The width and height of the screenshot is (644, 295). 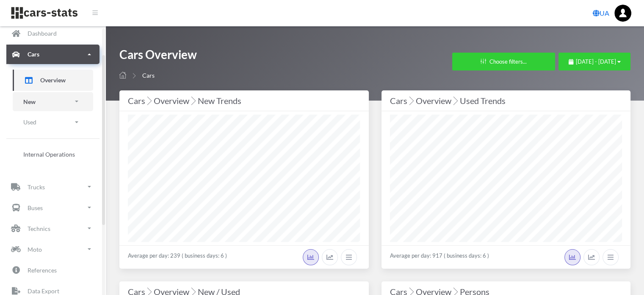 I want to click on a: Moto, so click(x=53, y=249).